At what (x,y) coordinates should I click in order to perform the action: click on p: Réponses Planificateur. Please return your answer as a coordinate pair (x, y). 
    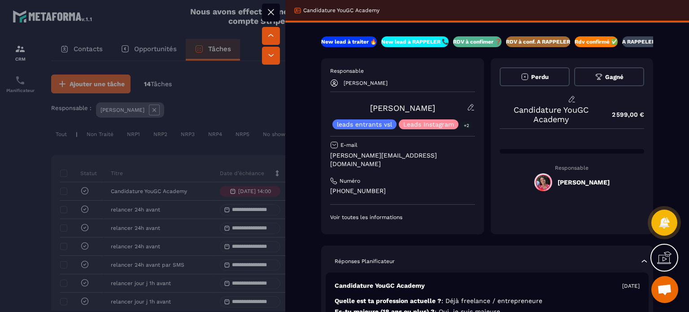
    Looking at the image, I should click on (365, 261).